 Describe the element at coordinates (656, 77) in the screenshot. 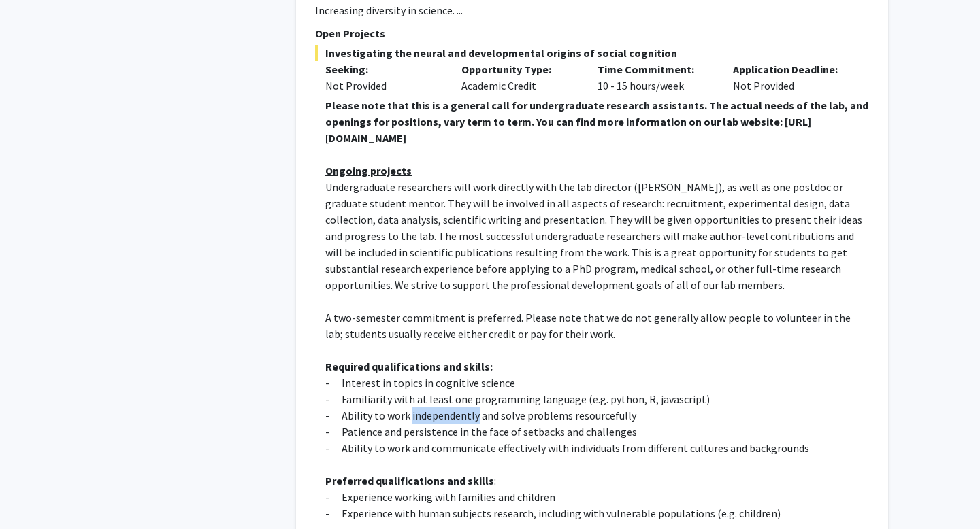

I see `div: 10 - 15 hours/week` at that location.